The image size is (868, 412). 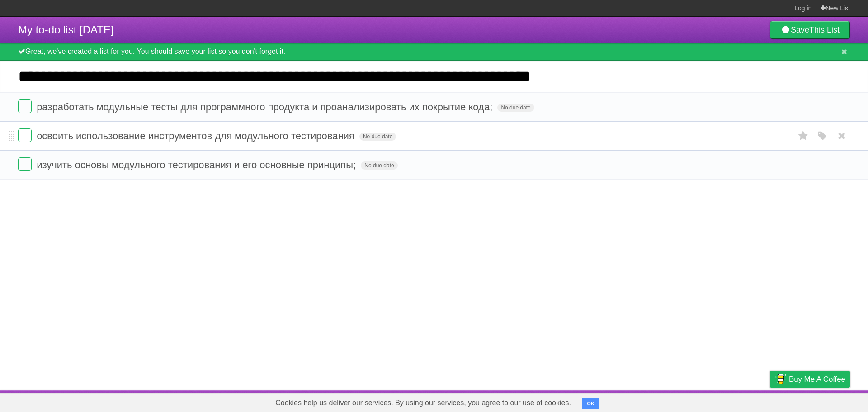 I want to click on b: This List, so click(x=824, y=30).